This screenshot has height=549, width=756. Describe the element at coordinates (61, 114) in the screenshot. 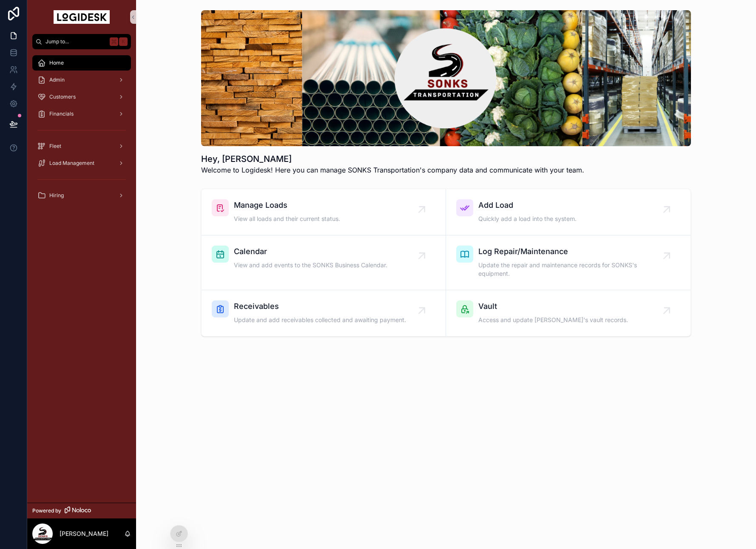

I see `span: Financials` at that location.